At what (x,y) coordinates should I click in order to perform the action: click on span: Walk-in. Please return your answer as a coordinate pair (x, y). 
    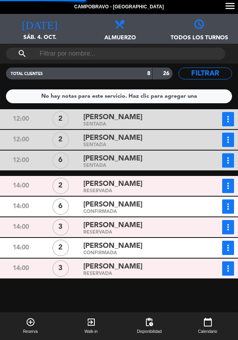
    Looking at the image, I should click on (91, 331).